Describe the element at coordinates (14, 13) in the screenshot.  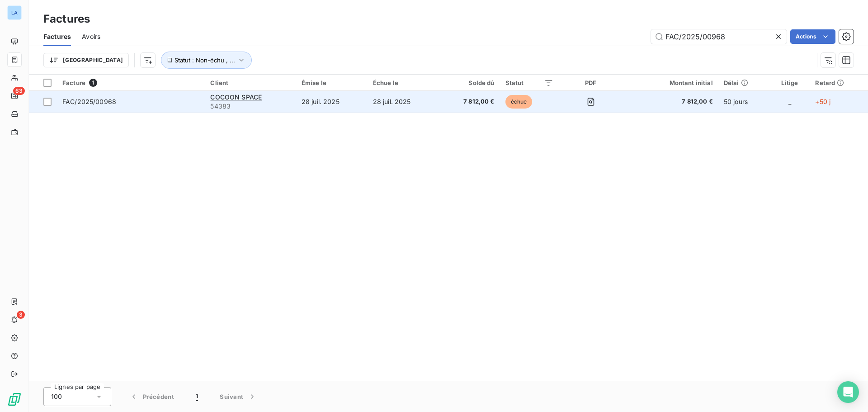
I see `div: LA` at that location.